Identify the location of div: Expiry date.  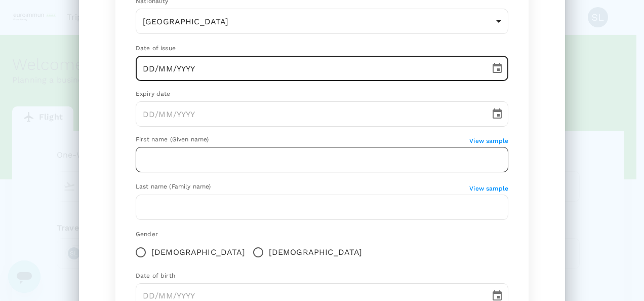
(322, 94).